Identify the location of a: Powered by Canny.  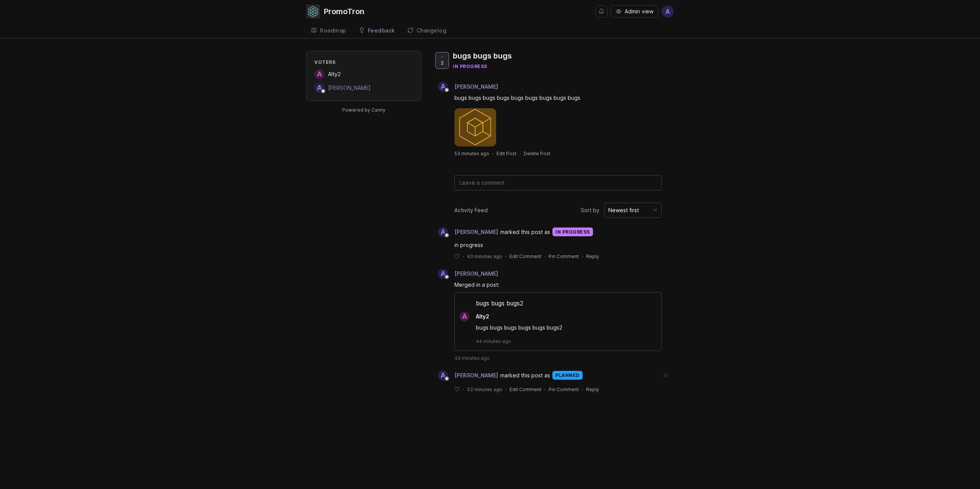
(363, 110).